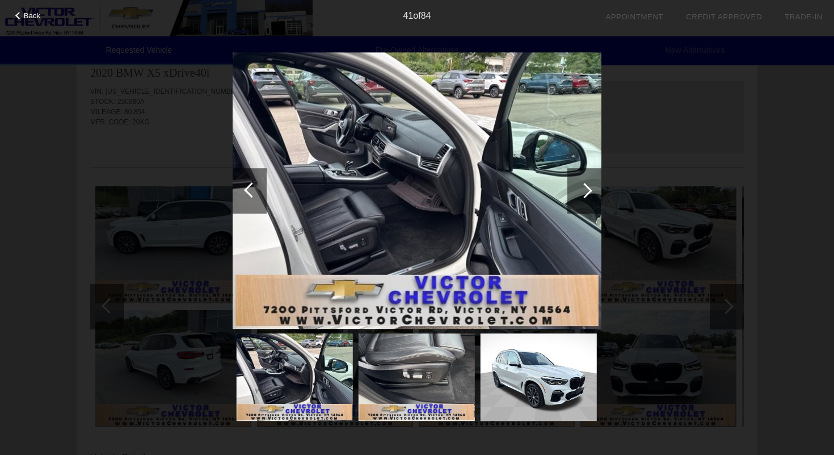 This screenshot has height=455, width=834. I want to click on span: 84, so click(426, 15).